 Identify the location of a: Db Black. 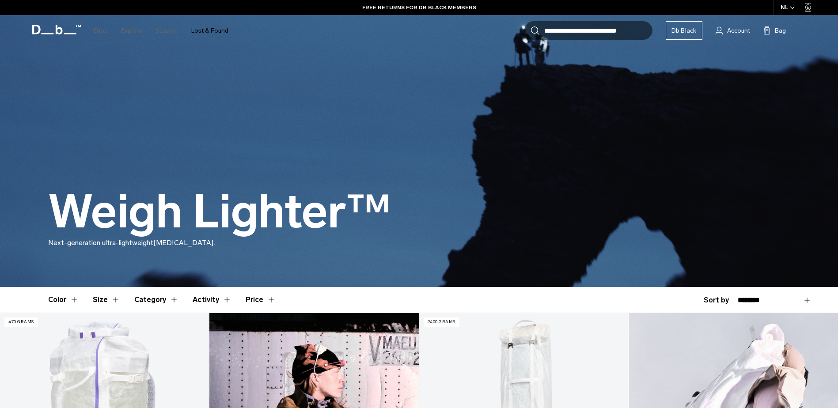
(684, 30).